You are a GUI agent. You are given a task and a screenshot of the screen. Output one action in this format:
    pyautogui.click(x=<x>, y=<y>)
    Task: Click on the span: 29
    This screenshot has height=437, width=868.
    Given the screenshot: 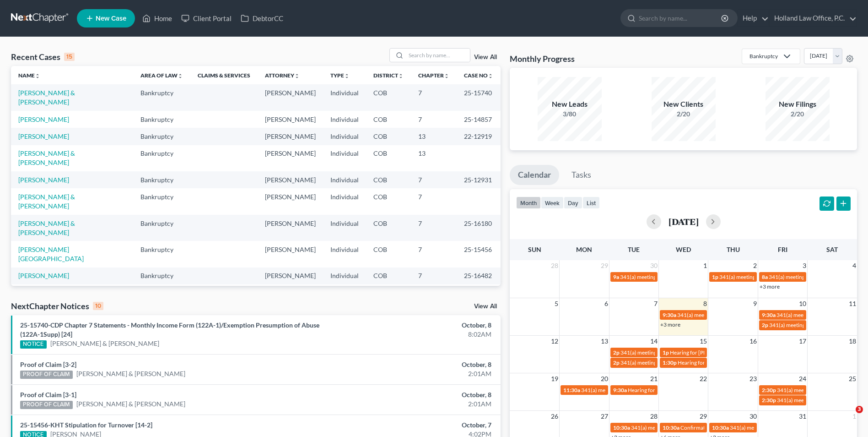 What is the action you would take?
    pyautogui.click(x=703, y=416)
    